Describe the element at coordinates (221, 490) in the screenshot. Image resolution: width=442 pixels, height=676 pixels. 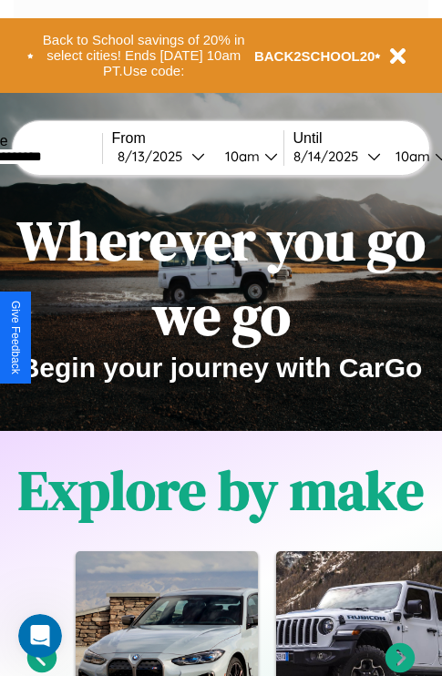
I see `h1: Explore by make` at that location.